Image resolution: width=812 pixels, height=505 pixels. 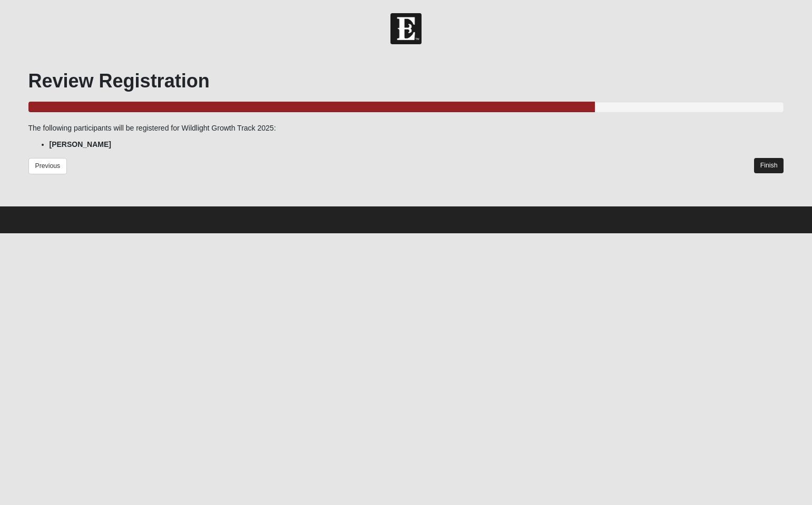 What do you see at coordinates (406, 128) in the screenshot?
I see `p: The following participants will be registered for Wildlight Growth Track 2025:` at bounding box center [406, 128].